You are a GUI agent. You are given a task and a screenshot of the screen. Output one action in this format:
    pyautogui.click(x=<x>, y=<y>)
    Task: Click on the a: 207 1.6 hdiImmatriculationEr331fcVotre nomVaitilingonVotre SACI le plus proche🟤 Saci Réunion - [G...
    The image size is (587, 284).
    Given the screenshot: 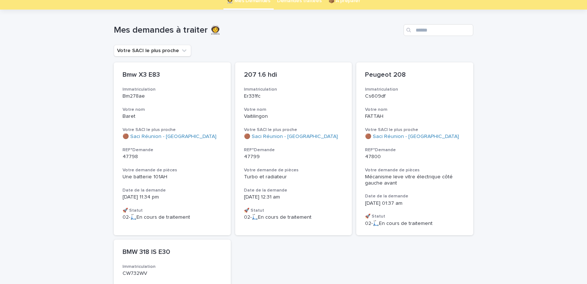 What is the action you would take?
    pyautogui.click(x=294, y=149)
    